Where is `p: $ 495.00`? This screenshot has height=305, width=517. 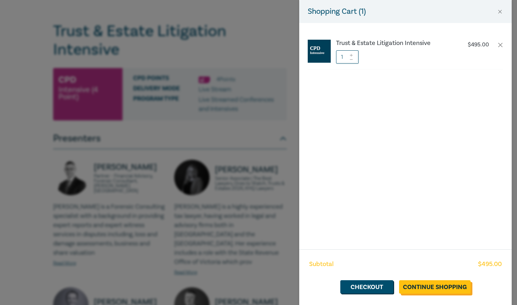
p: $ 495.00 is located at coordinates (478, 45).